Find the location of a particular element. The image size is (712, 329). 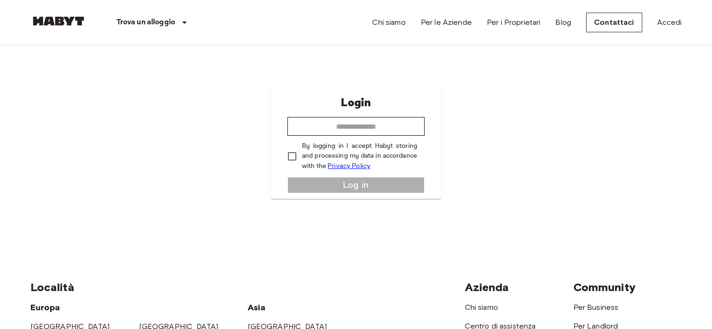

span: Azienda is located at coordinates (487, 287).